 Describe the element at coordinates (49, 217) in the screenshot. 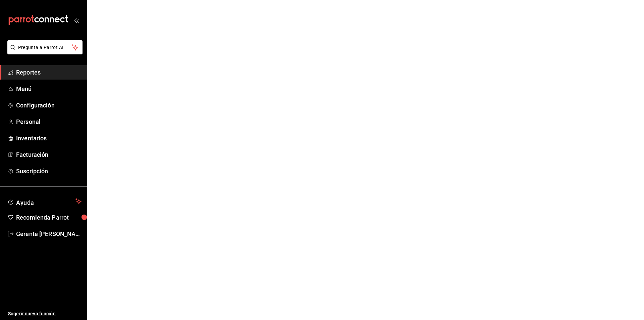

I see `span: Recomienda Parrot` at that location.